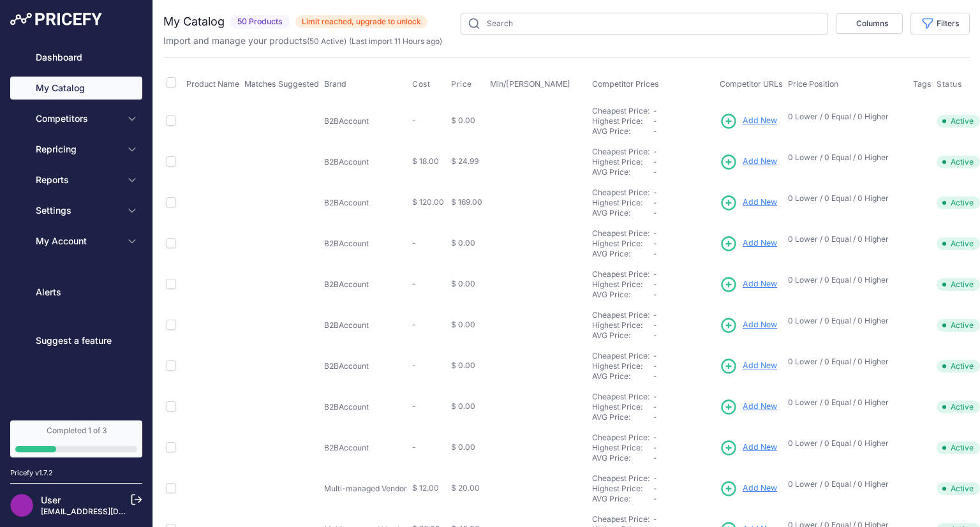  Describe the element at coordinates (76, 431) in the screenshot. I see `div: Completed 1 of 3` at that location.